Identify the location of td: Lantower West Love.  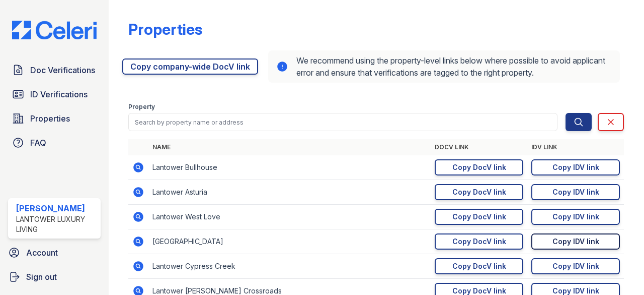
(289, 217).